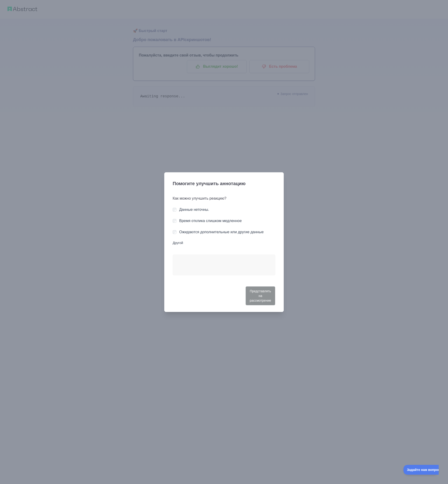  Describe the element at coordinates (178, 243) in the screenshot. I see `font: Другой` at that location.